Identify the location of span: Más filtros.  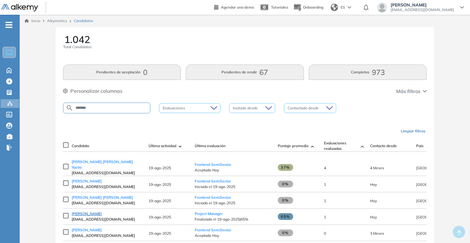
(408, 91).